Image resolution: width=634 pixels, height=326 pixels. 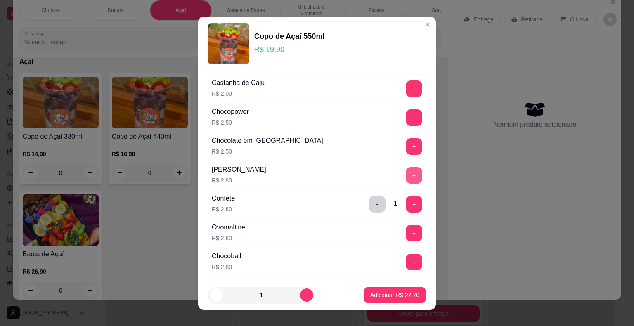 What do you see at coordinates (226, 256) in the screenshot?
I see `div: Chocoball` at bounding box center [226, 256].